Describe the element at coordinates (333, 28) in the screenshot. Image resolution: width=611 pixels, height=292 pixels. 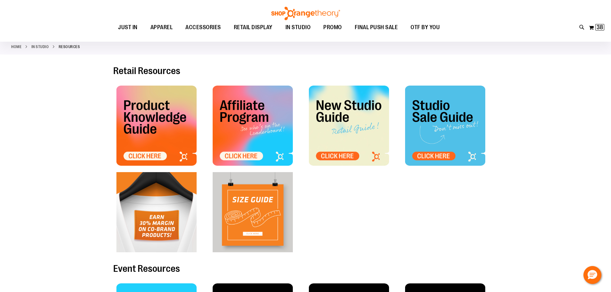
I see `a: PROMO` at that location.